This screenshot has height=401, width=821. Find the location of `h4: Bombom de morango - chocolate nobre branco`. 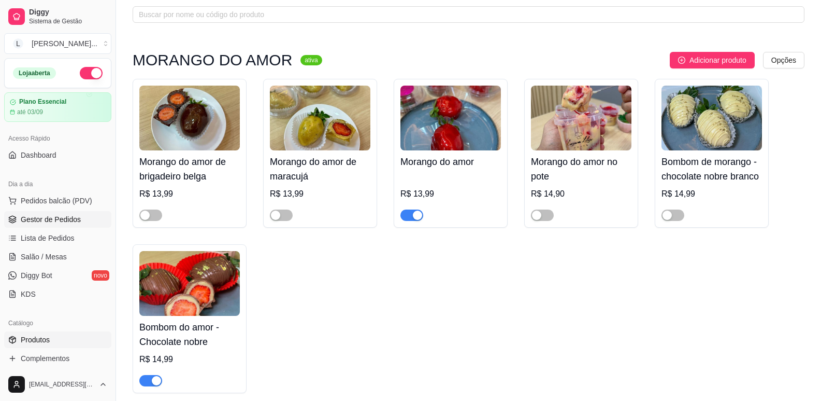

h4: Bombom de morango - chocolate nobre branco is located at coordinates (712, 169).